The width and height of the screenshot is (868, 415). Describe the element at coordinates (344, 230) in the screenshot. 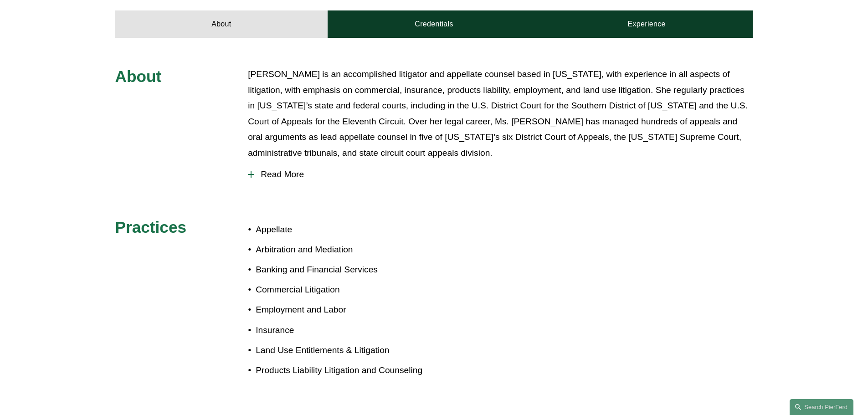

I see `p: Appellate` at that location.